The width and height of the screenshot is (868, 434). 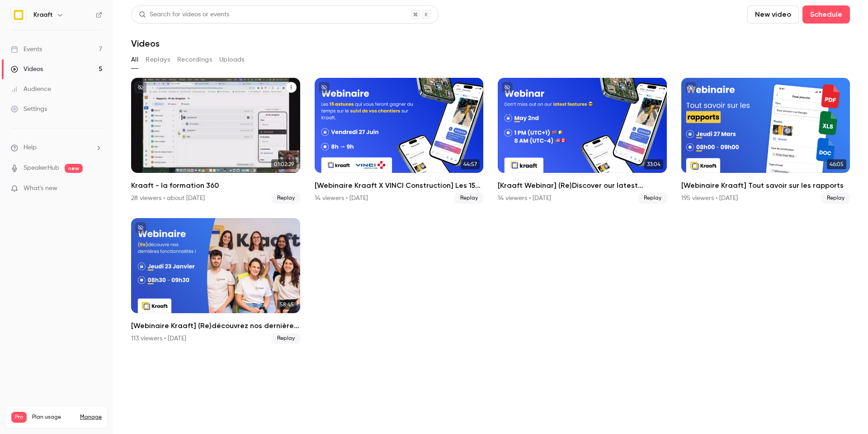 I want to click on h2: [Webinaire Kraaft X VINCI Construction] Les 15 astuces qui vous feront gagner du temps sur le sui..., so click(x=399, y=185).